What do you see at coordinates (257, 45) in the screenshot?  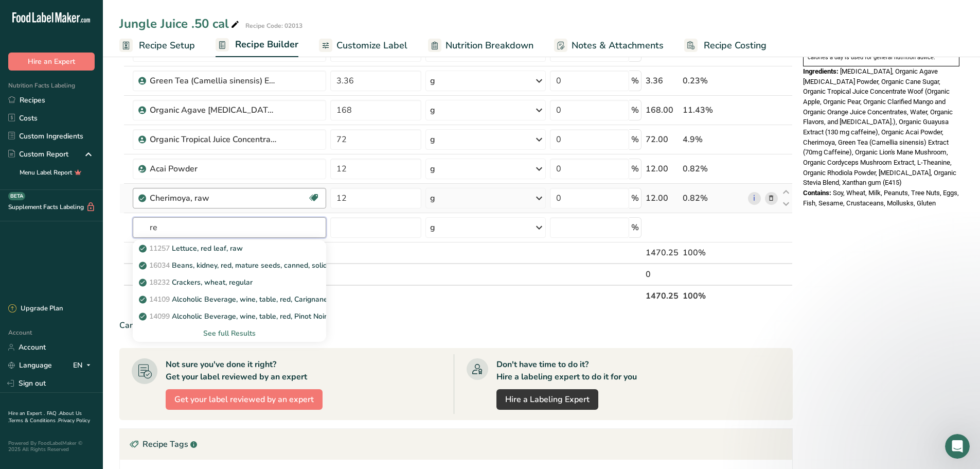 I see `a: Recipe Builder` at bounding box center [257, 45].